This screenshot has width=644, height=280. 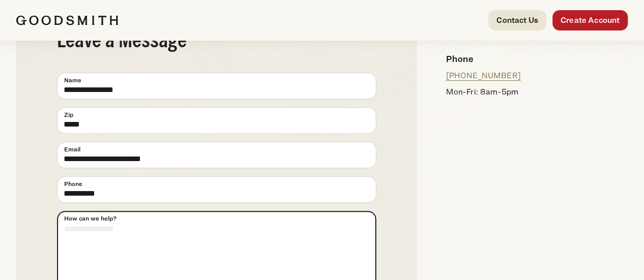 I want to click on span: Name, so click(x=73, y=81).